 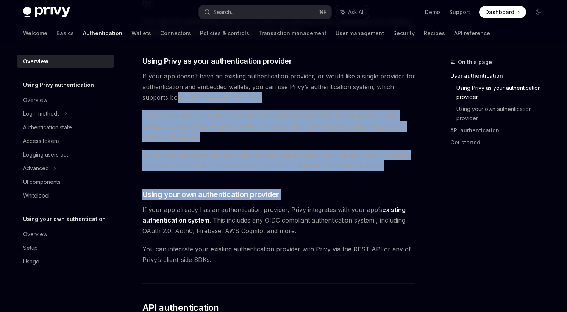 What do you see at coordinates (45, 154) in the screenshot?
I see `div: Logging users out` at bounding box center [45, 154].